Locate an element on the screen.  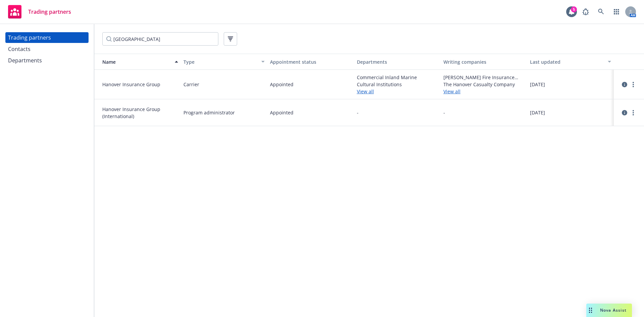
button: Appointment status is located at coordinates (310, 62).